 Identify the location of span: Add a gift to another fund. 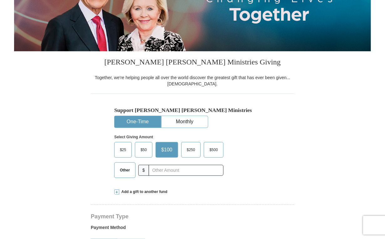
(143, 192).